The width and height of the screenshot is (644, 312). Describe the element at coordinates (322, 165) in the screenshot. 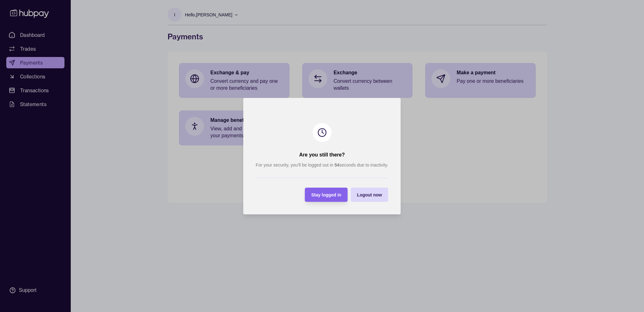

I see `p: For your security, you’ll be logged out in seconds due to inactivity.` at that location.